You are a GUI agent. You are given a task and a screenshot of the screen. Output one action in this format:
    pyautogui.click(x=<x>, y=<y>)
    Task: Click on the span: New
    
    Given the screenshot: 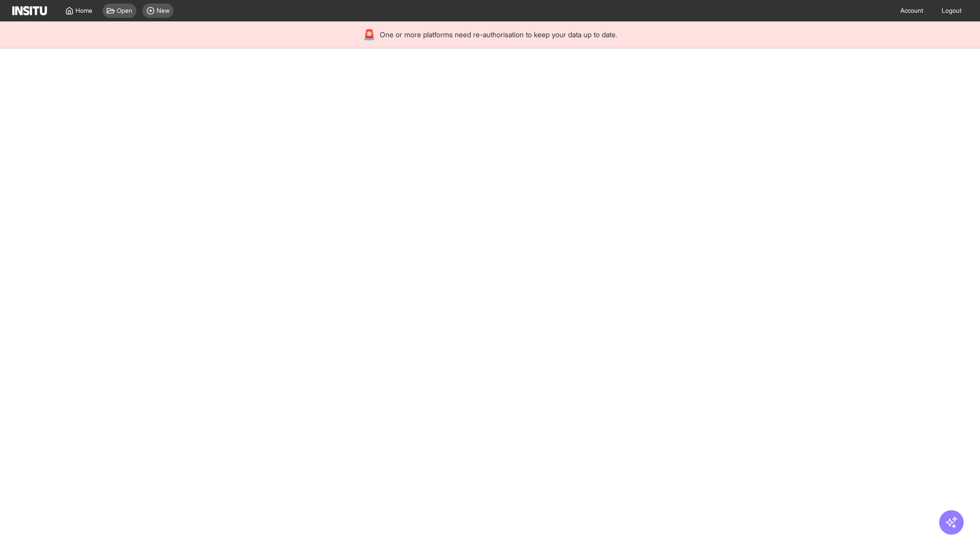 What is the action you would take?
    pyautogui.click(x=163, y=11)
    